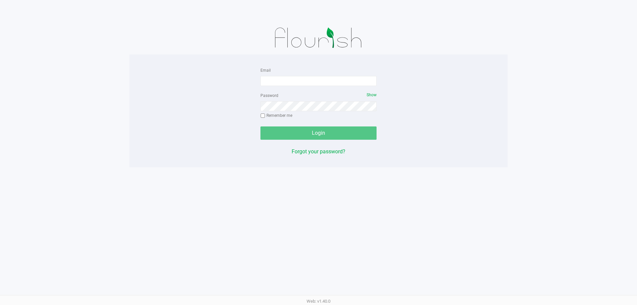  Describe the element at coordinates (318, 152) in the screenshot. I see `button: Forgot your password?` at that location.